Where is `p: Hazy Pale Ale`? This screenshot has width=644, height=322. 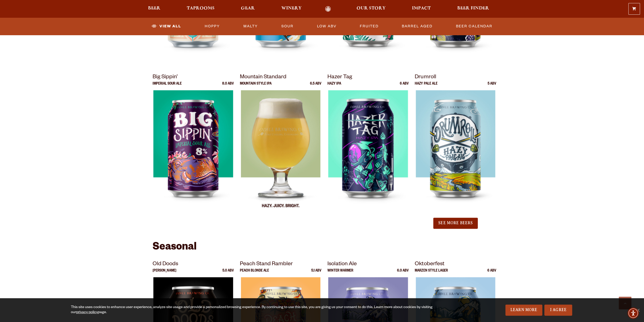 p: Hazy Pale Ale is located at coordinates (425, 86).